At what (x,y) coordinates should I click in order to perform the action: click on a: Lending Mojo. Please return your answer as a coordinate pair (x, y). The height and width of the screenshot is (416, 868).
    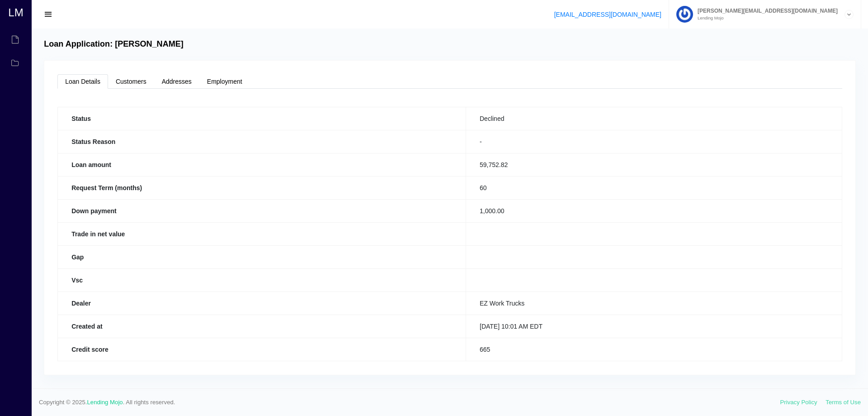
    Looking at the image, I should click on (105, 402).